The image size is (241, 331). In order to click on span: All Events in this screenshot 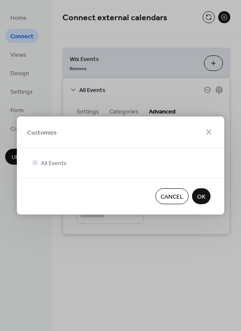, I will do `click(54, 163)`.